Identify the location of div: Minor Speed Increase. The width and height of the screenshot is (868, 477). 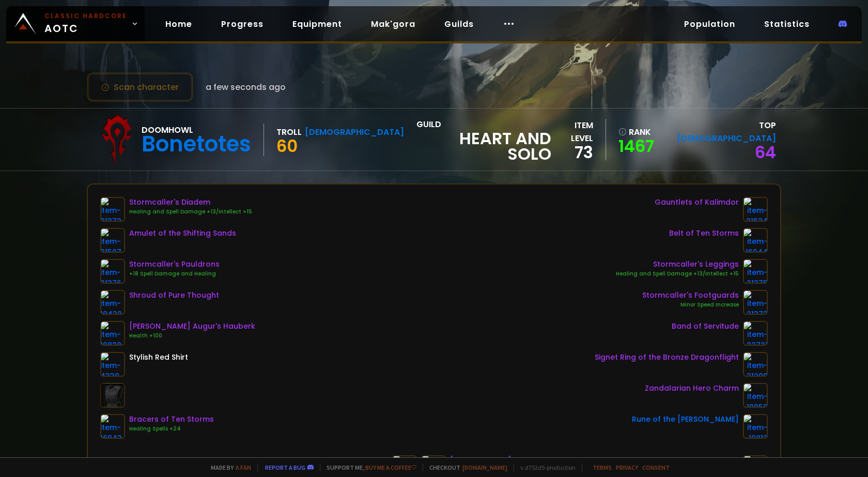
(690, 304).